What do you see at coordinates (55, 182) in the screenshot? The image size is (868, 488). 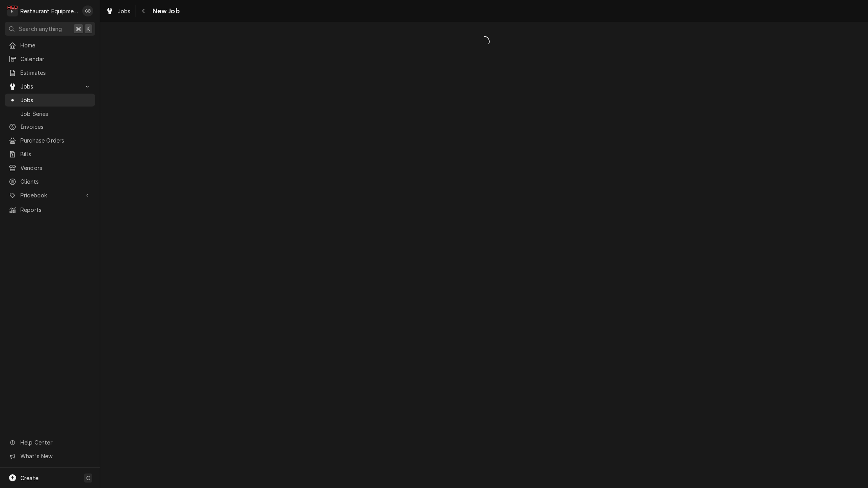 I see `span: Clients` at bounding box center [55, 182].